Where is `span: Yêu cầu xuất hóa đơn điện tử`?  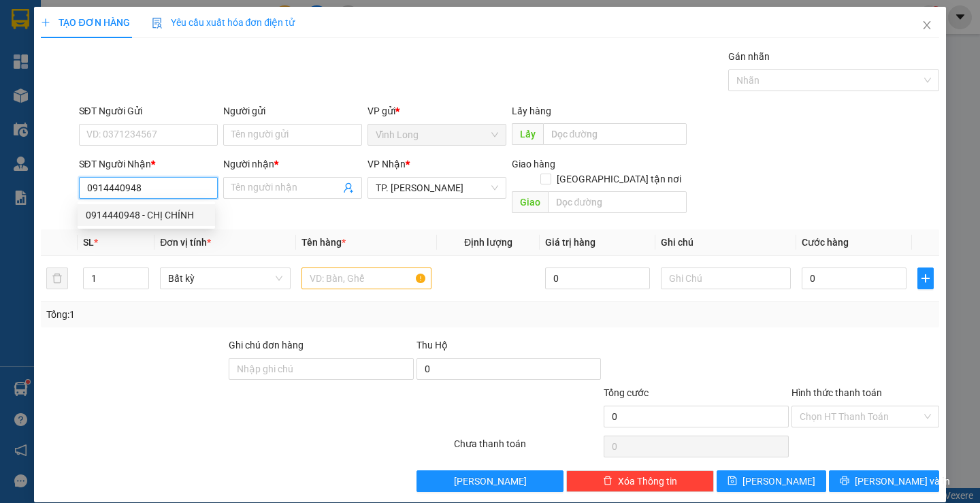 span: Yêu cầu xuất hóa đơn điện tử is located at coordinates (223, 23).